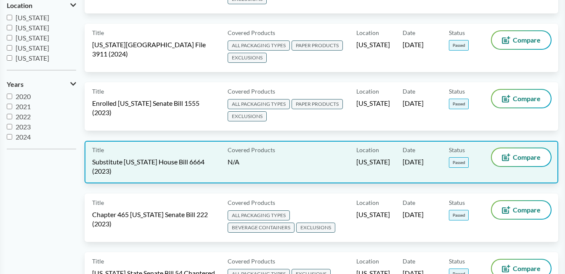 The height and width of the screenshot is (274, 565). Describe the element at coordinates (41, 84) in the screenshot. I see `button: Years` at that location.